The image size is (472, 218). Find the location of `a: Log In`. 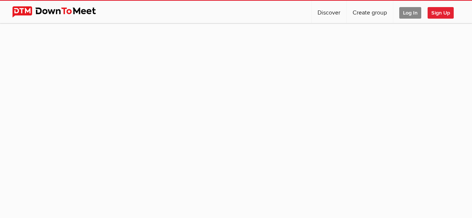

a: Log In is located at coordinates (410, 12).